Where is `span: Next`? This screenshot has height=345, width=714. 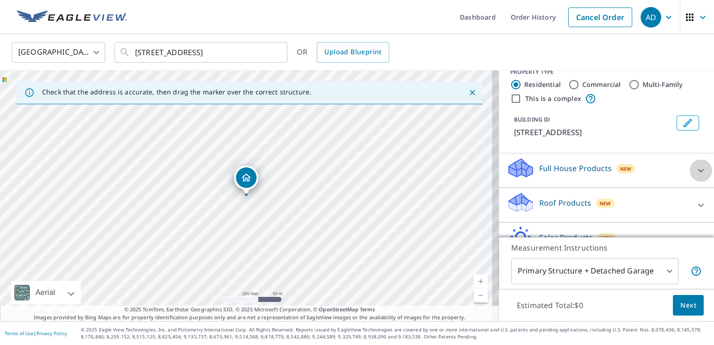 span: Next is located at coordinates (689, 305).